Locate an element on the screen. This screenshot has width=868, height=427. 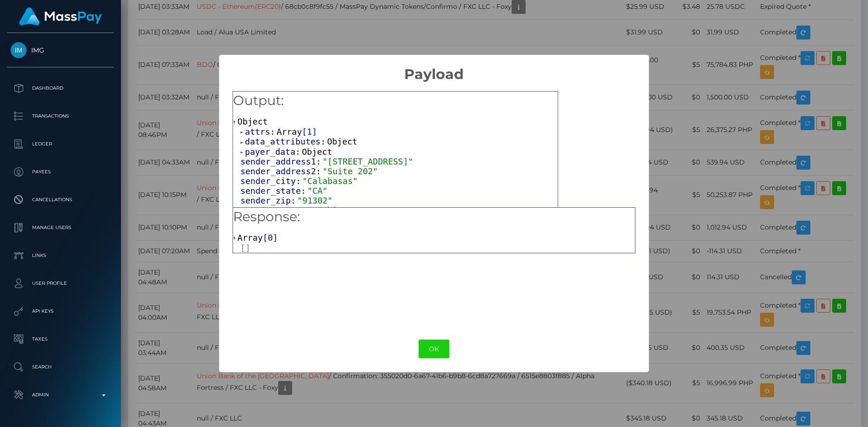
span: sender_country: is located at coordinates (284, 210).